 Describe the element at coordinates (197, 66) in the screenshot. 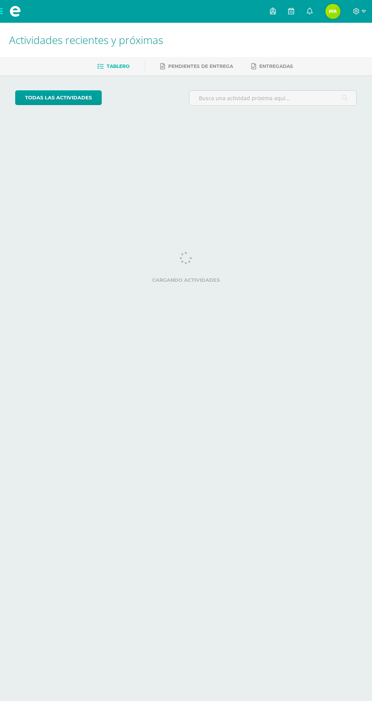

I see `a: Pendientes de entrega` at that location.